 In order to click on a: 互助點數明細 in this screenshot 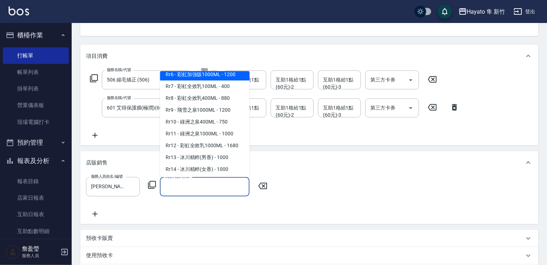, I will do `click(36, 231)`.